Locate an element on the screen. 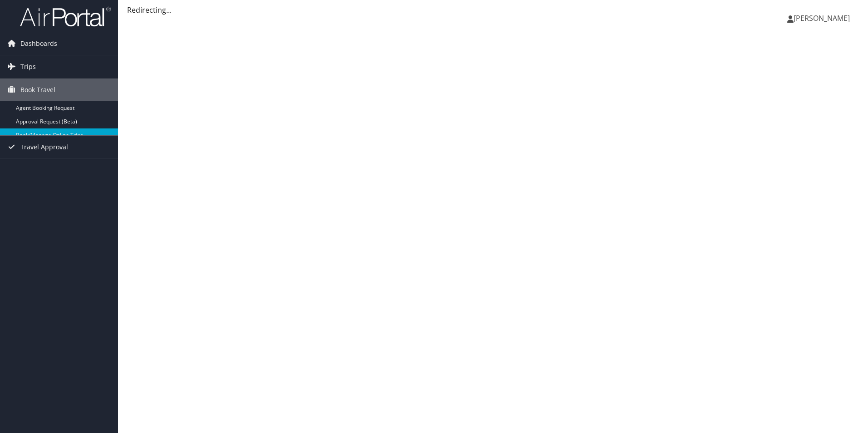 The width and height of the screenshot is (868, 433). div: Redirecting... is located at coordinates (493, 10).